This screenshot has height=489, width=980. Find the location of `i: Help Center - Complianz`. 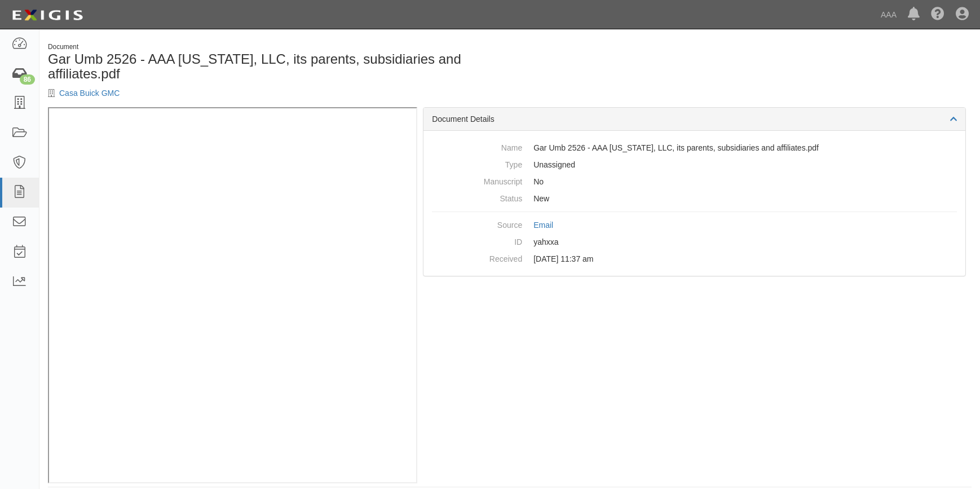

i: Help Center - Complianz is located at coordinates (938, 15).